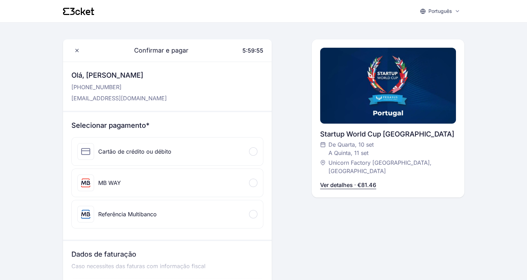  What do you see at coordinates (135, 152) in the screenshot?
I see `div: Cartão de crédito ou débito` at bounding box center [135, 152].